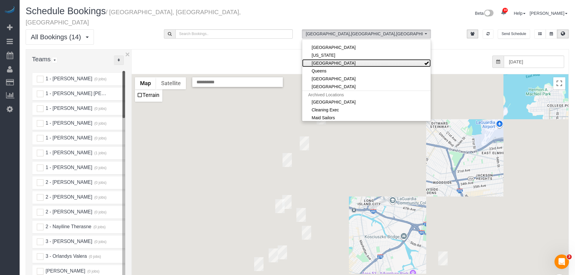 This screenshot has width=575, height=275. I want to click on div: 08/16/2025 2:00PM - Alice Lobo - 251 East 10th Street, Apt. 6, New York, NY 10009, so click(306, 233).